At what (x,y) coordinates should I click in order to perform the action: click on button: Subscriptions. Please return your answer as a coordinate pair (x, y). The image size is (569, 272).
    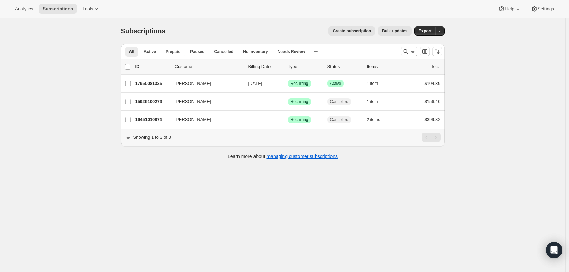
    Looking at the image, I should click on (58, 9).